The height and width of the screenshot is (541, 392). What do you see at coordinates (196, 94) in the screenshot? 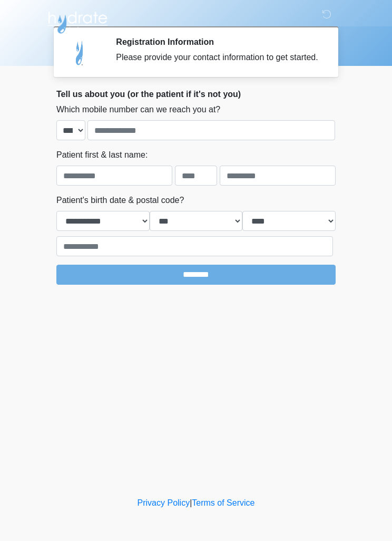
I see `h2: Tell us about you (or the patient if it's not you)` at bounding box center [196, 94].